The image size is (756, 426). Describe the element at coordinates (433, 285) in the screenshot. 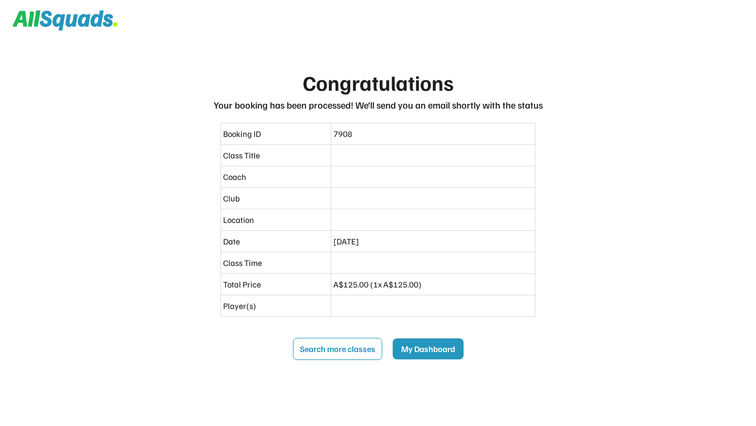

I see `div: A$125.00 (1x A$125.00)` at that location.